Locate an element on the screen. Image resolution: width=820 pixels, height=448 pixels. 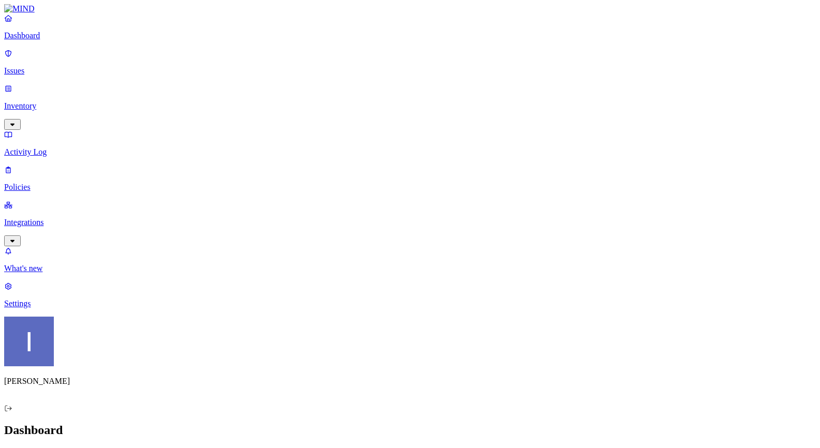
img: MIND is located at coordinates (19, 9).